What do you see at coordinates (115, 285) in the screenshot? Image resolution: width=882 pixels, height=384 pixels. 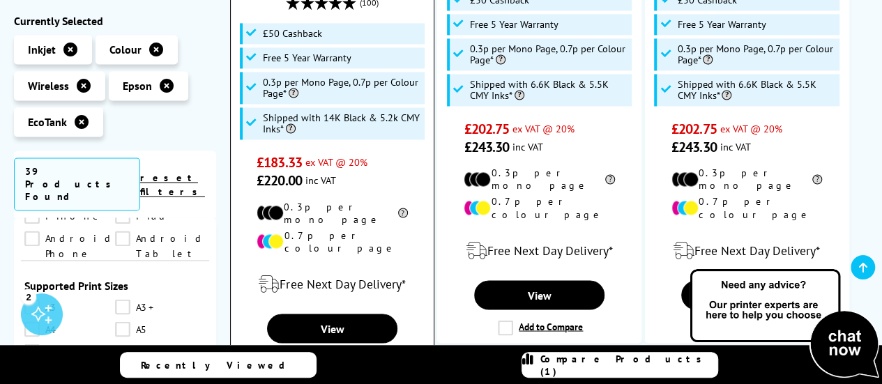 I see `div: Supported Print Sizes` at bounding box center [115, 285].